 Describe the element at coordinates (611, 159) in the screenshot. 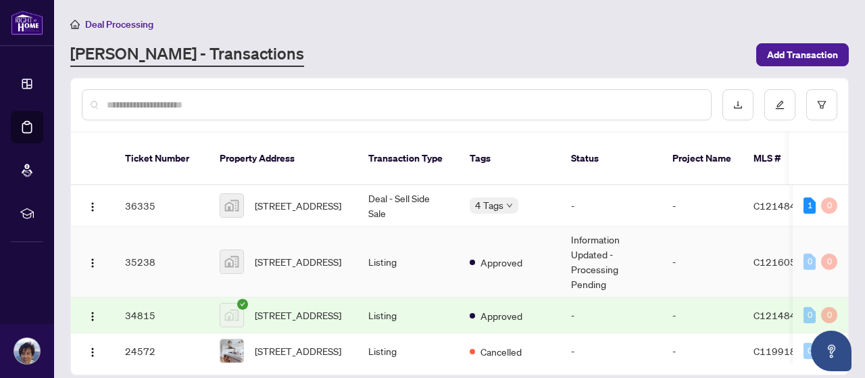

I see `th: Status` at that location.